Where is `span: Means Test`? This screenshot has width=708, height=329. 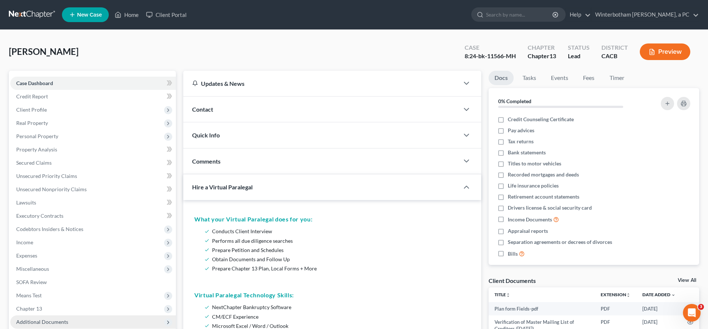 span: Means Test is located at coordinates (29, 295).